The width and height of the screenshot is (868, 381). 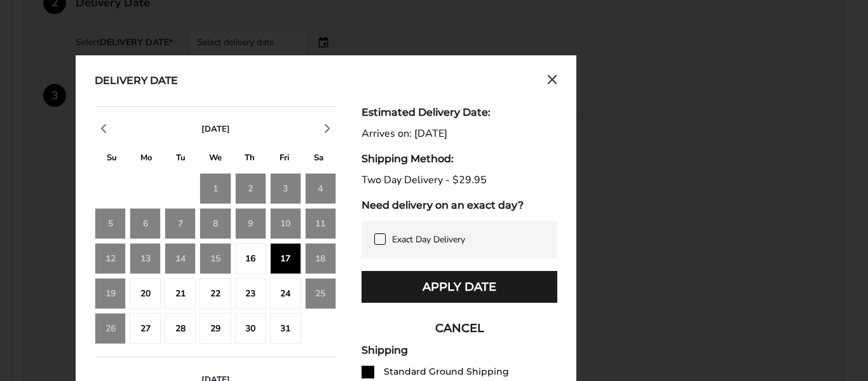 I want to click on div: Two Day Delivery - $29.95, so click(x=459, y=180).